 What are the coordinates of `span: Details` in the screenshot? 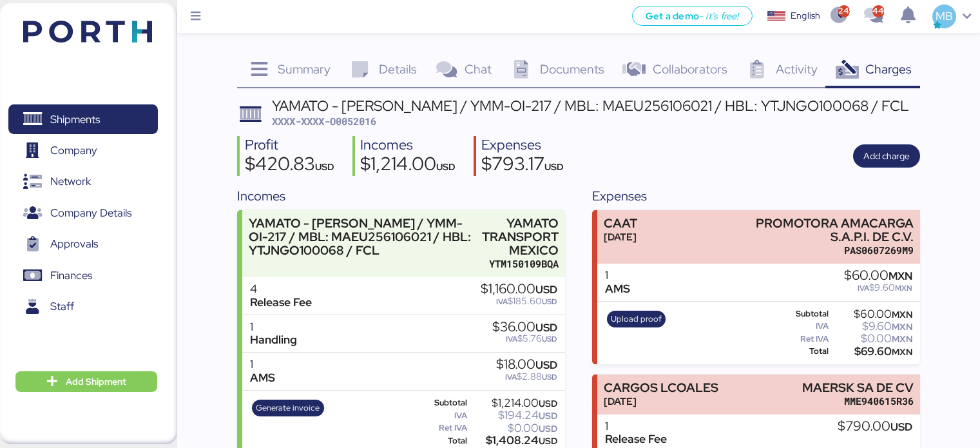 It's located at (398, 69).